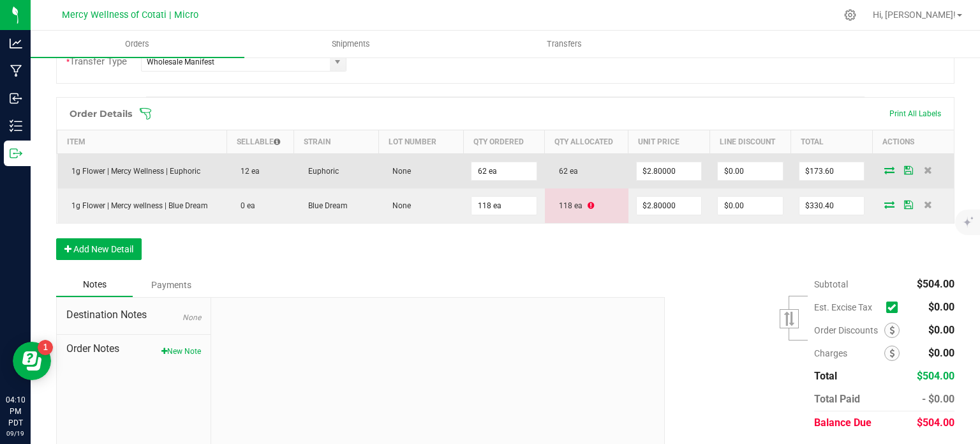  Describe the element at coordinates (181, 351) in the screenshot. I see `button: New Note` at that location.